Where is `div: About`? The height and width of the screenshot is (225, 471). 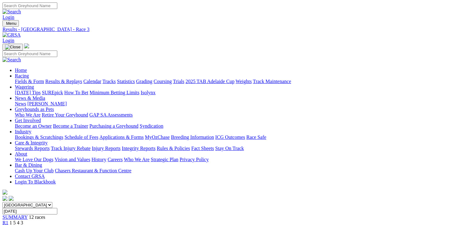 div: About is located at coordinates (241, 159).